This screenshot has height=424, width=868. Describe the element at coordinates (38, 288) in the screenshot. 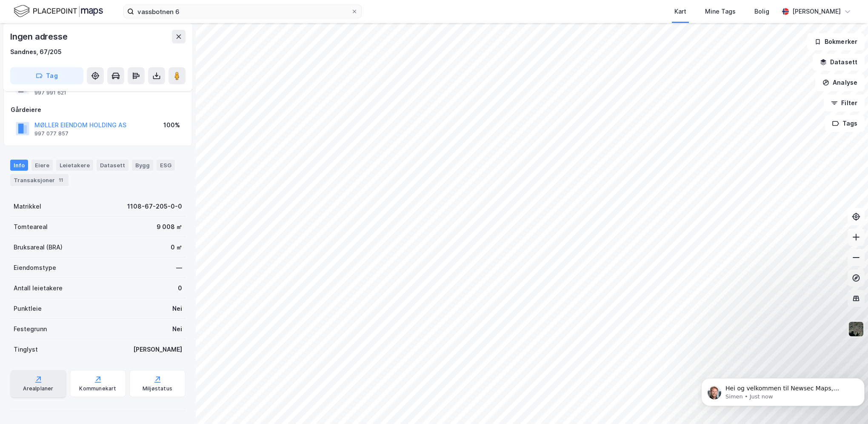

I see `div: Antall leietakere` at that location.